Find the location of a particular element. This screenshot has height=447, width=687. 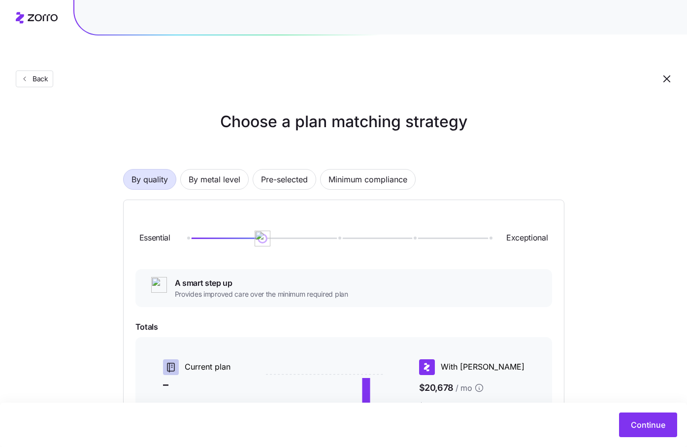

span: By quality is located at coordinates (150, 179).